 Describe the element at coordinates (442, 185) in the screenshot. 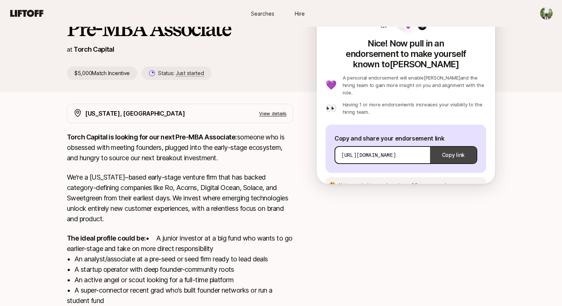

I see `span: See an example message` at that location.